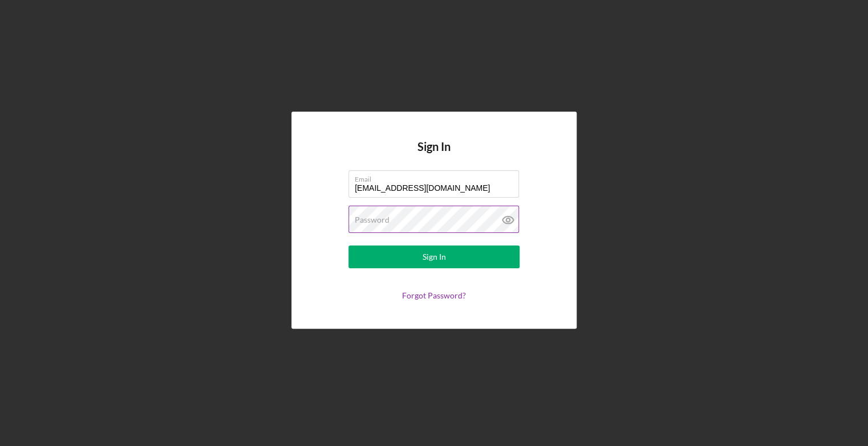 The height and width of the screenshot is (446, 868). What do you see at coordinates (372, 220) in the screenshot?
I see `label: Password` at bounding box center [372, 220].